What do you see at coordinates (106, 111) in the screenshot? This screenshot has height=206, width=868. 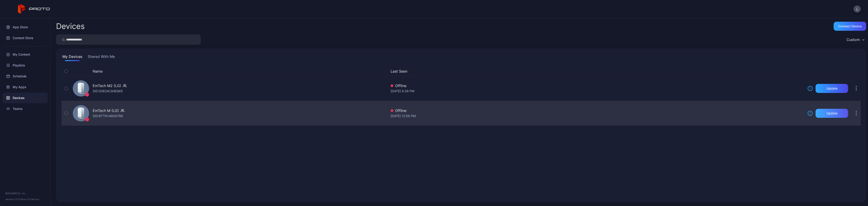 I see `div: EmTech M (LG)` at bounding box center [106, 111].